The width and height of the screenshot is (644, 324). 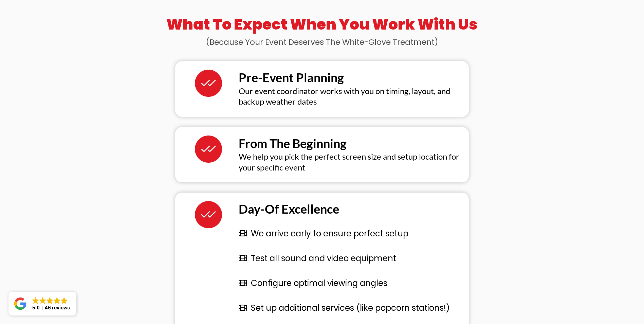 I want to click on p: Configure optimal viewing angles, so click(x=356, y=283).